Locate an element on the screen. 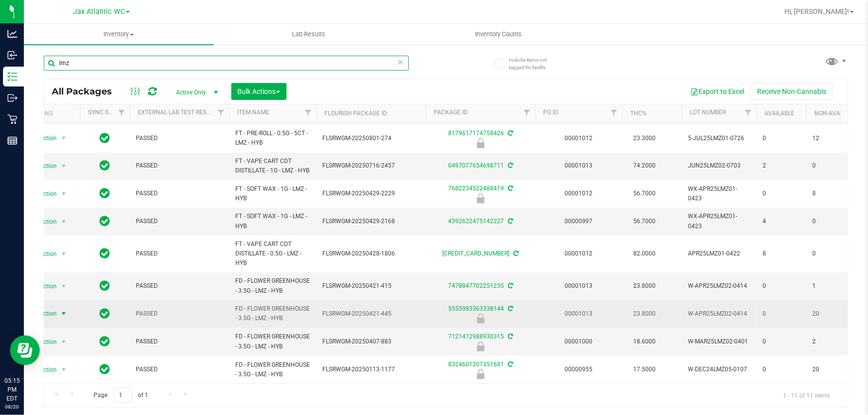 This screenshot has height=415, width=868. span: Inventory Counts is located at coordinates (499, 34).